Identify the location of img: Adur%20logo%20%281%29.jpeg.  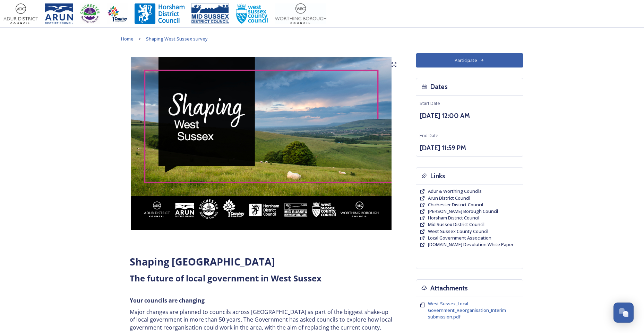
(21, 14).